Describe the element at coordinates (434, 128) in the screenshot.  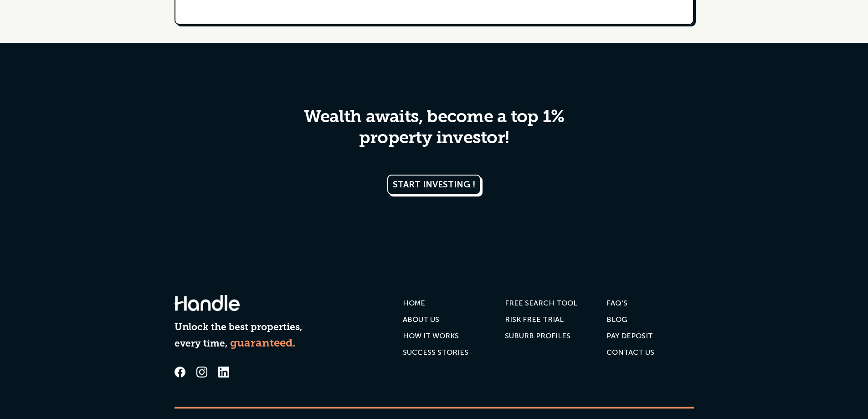
I see `span: Wealth awaits, become a top 1% property investor!` at that location.